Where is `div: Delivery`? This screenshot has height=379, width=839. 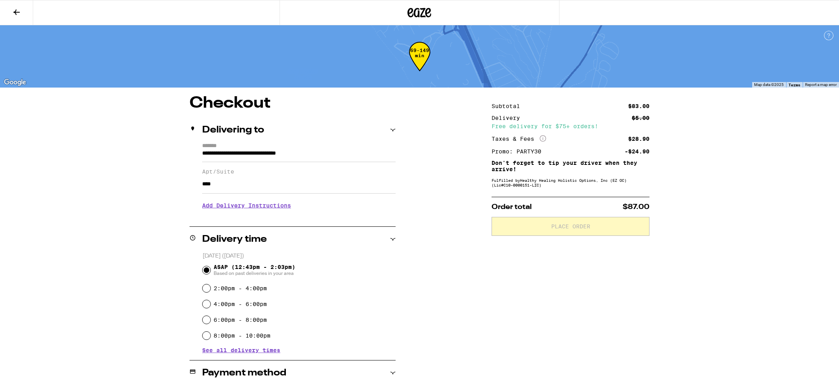 div: Delivery is located at coordinates (508, 118).